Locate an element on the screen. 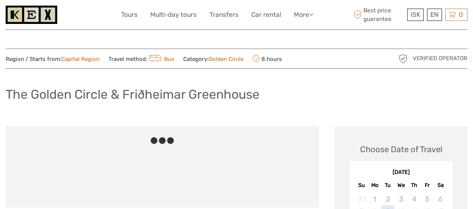 This screenshot has height=209, width=473. div: Not available Sunday, August 31st, 2025 is located at coordinates (361, 199).